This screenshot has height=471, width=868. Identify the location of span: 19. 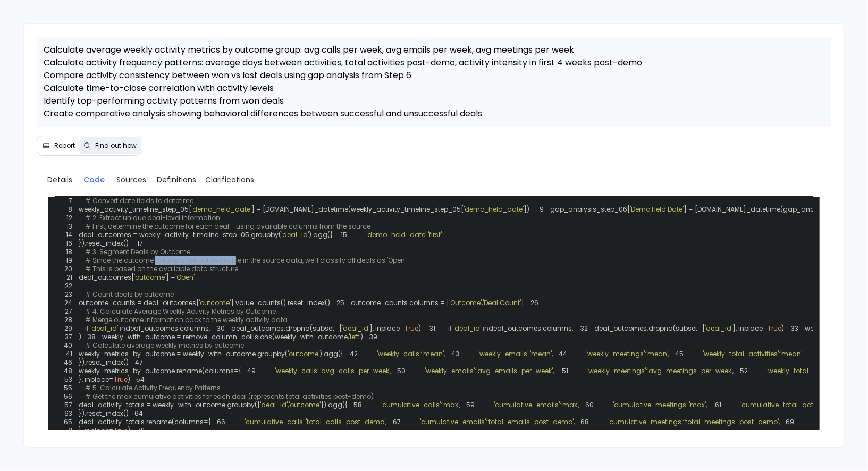
(68, 260).